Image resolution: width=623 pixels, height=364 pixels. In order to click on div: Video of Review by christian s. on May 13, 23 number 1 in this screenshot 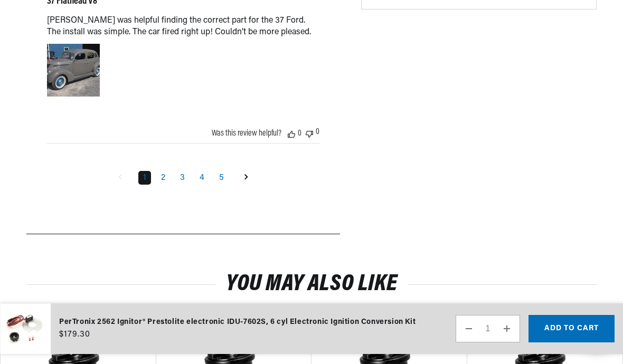, I will do `click(73, 70)`.